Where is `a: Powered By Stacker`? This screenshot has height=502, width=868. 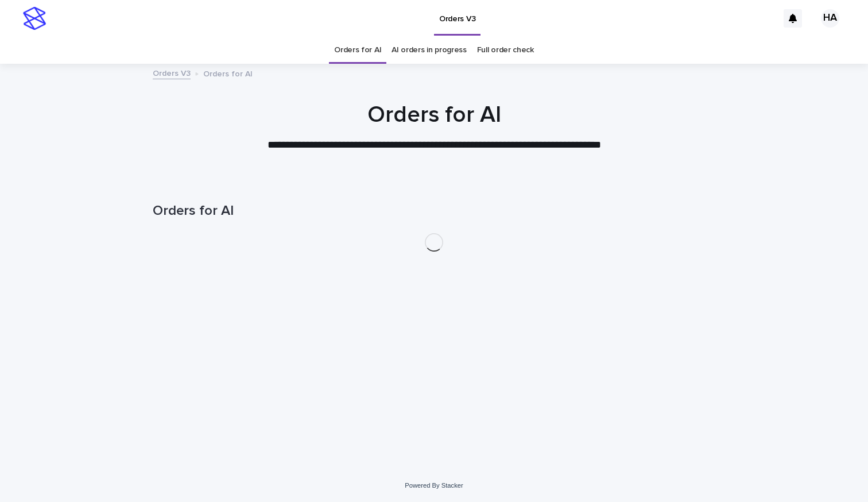
a: Powered By Stacker is located at coordinates (433, 485).